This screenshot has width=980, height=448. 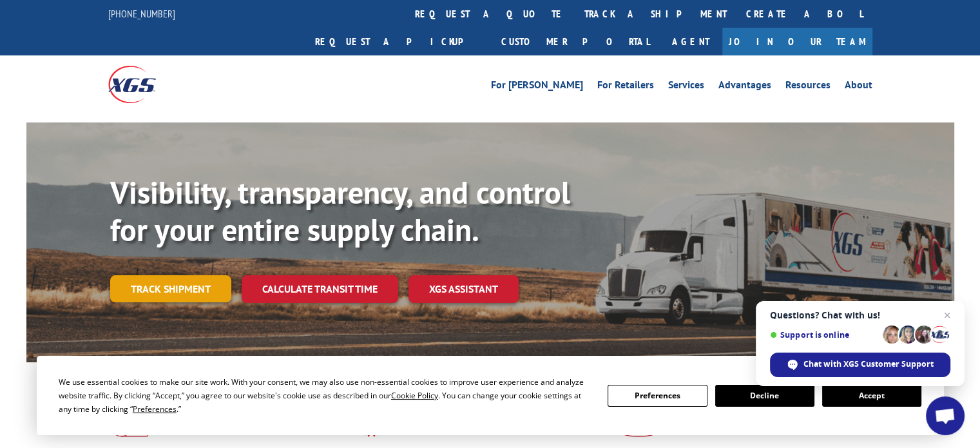 What do you see at coordinates (657, 395) in the screenshot?
I see `button: Preferences` at bounding box center [657, 395].